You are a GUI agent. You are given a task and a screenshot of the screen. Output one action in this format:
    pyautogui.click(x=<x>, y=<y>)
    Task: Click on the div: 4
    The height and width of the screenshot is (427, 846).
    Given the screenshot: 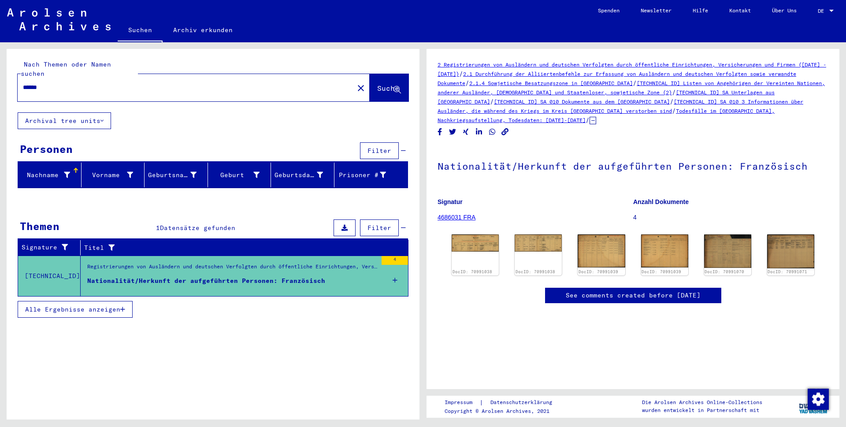 What is the action you would take?
    pyautogui.click(x=395, y=260)
    